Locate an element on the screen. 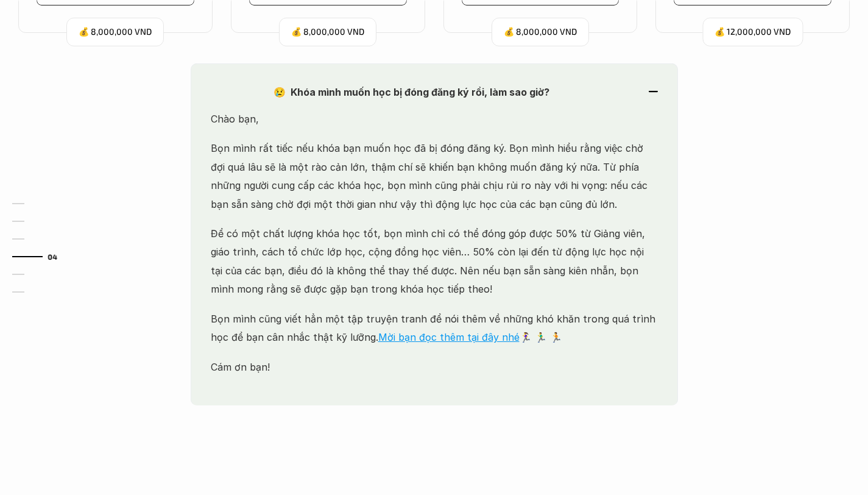 Image resolution: width=868 pixels, height=495 pixels. a: Mời bạn đọc thêm tại đây nhé is located at coordinates (449, 337).